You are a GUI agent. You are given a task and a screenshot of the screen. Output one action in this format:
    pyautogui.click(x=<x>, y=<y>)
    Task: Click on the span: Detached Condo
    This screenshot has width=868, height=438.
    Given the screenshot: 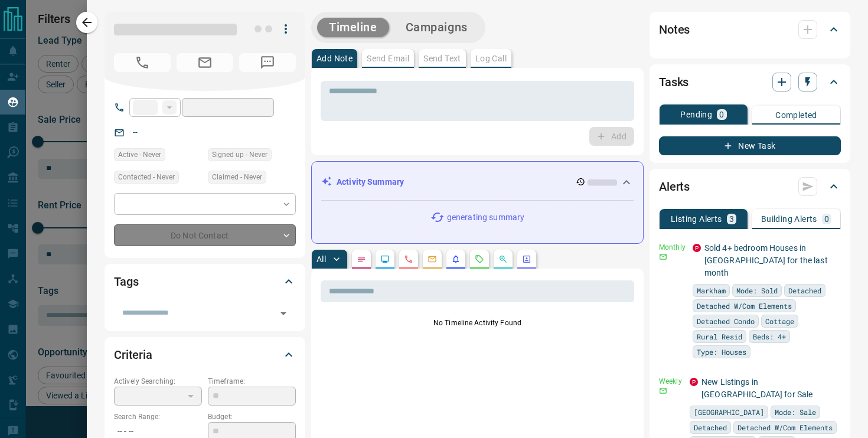 What is the action you would take?
    pyautogui.click(x=726, y=321)
    